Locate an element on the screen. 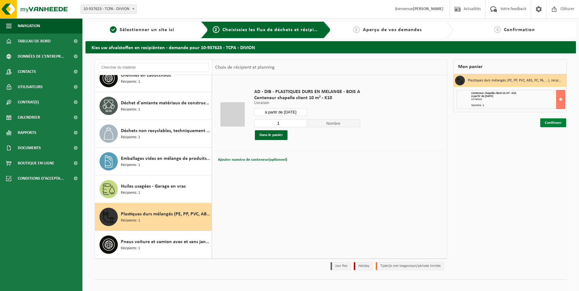 The height and width of the screenshot is (291, 579). span: Rapports is located at coordinates (27, 133).